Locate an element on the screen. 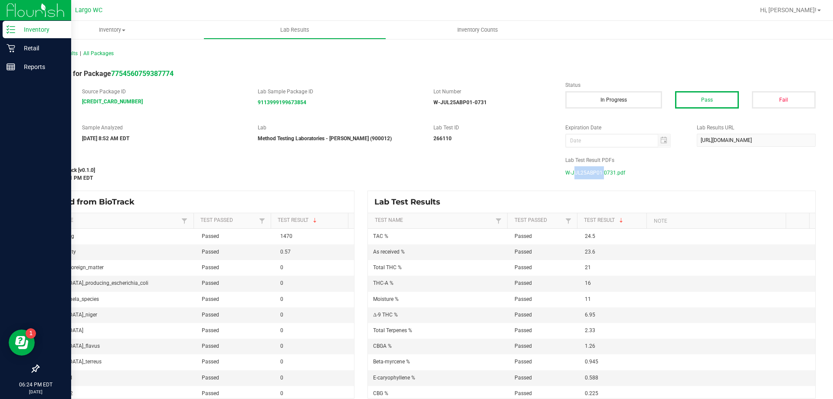  a: Test PassedSortable is located at coordinates (229, 220).